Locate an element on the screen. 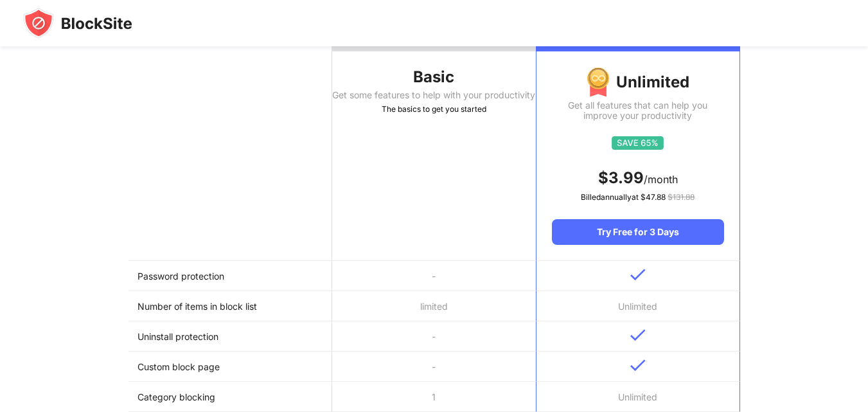  div: Billed annually at $ 47.88 is located at coordinates (638, 197).